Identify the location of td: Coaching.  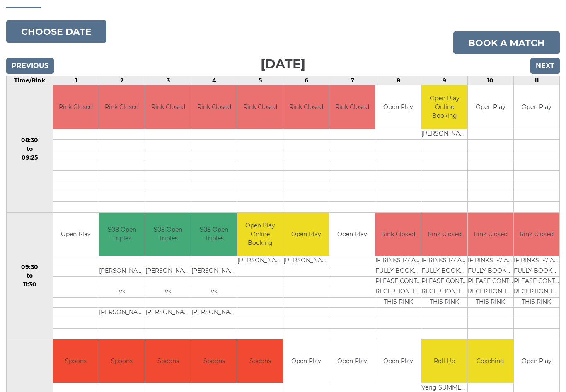
(491, 361).